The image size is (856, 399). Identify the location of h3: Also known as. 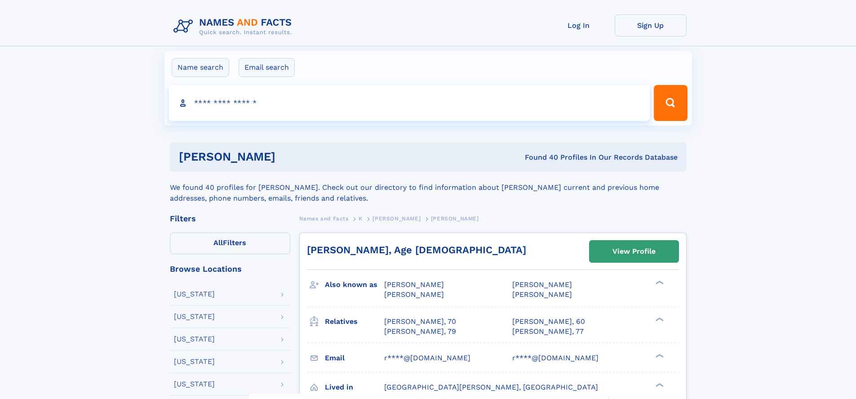
(355, 284).